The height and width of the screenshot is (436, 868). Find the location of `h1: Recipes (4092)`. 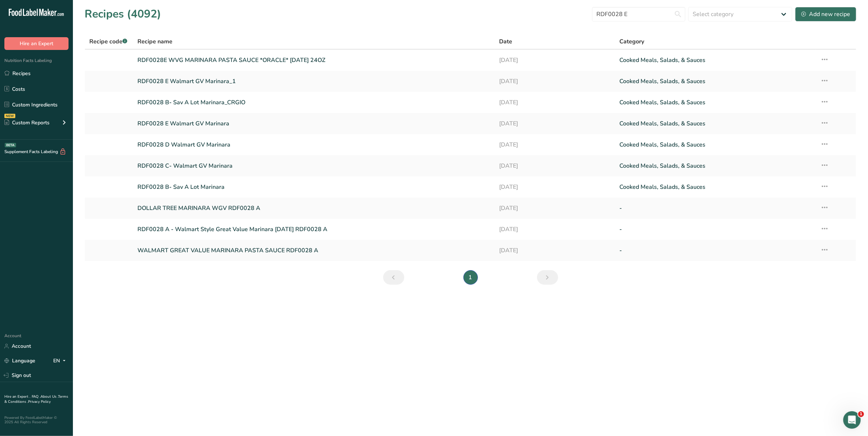

h1: Recipes (4092) is located at coordinates (123, 14).